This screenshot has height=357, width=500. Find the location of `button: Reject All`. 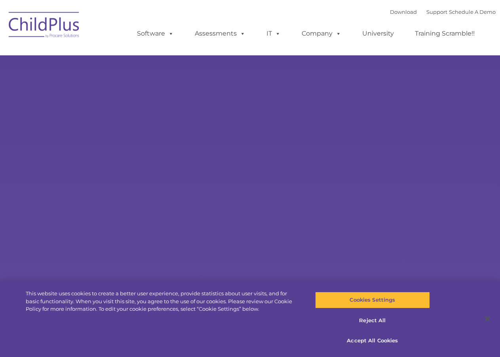

button: Reject All is located at coordinates (372, 321).